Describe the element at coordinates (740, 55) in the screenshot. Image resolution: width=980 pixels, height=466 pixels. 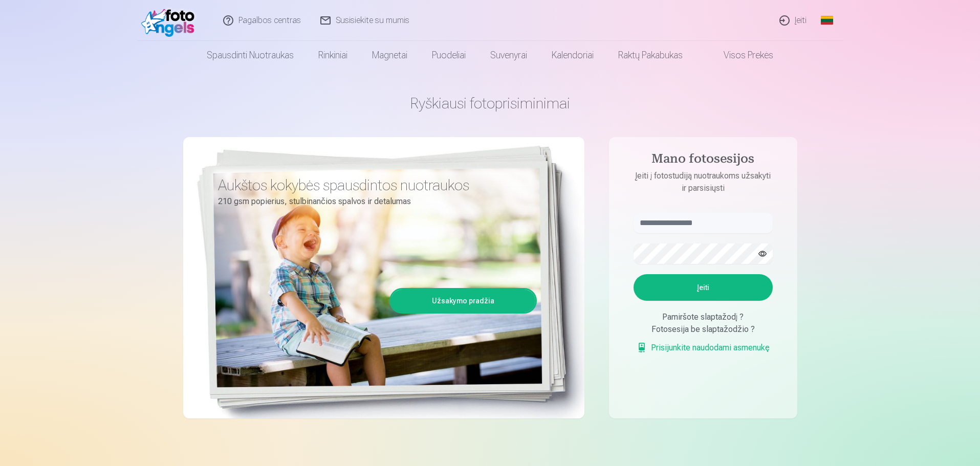
I see `a: Visos prekės` at that location.